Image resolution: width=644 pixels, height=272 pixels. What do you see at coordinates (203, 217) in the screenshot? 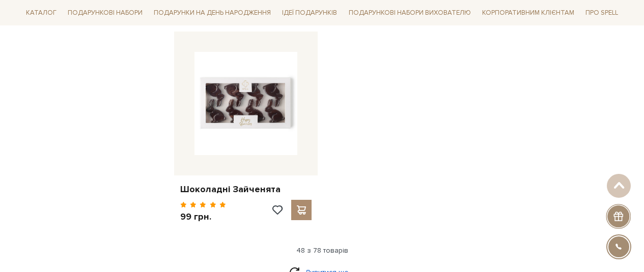
I see `p: 99 грн.` at bounding box center [203, 217].